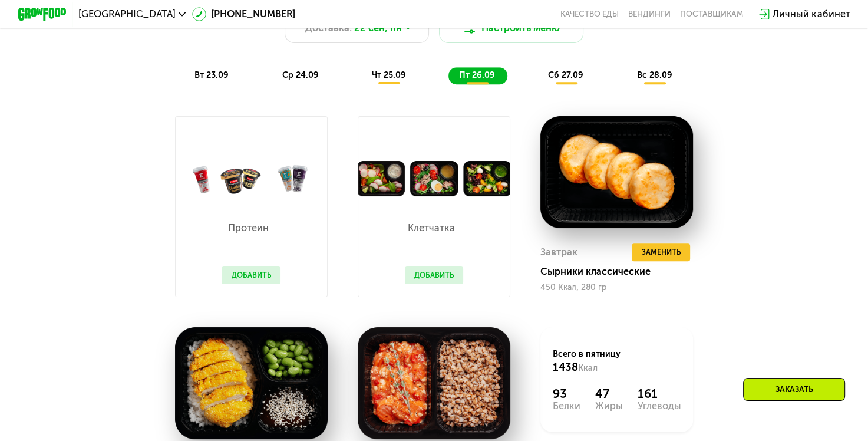 This screenshot has height=441, width=868. What do you see at coordinates (432, 228) in the screenshot?
I see `p: Клетчатка` at bounding box center [432, 228].